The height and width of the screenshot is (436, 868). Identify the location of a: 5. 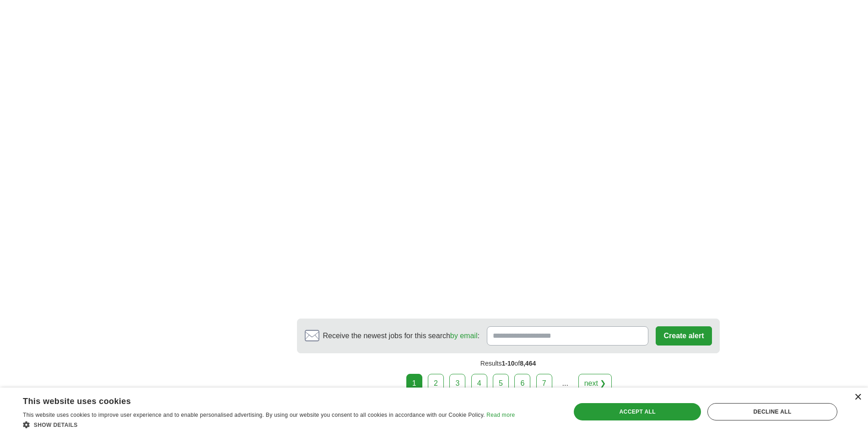
(501, 383).